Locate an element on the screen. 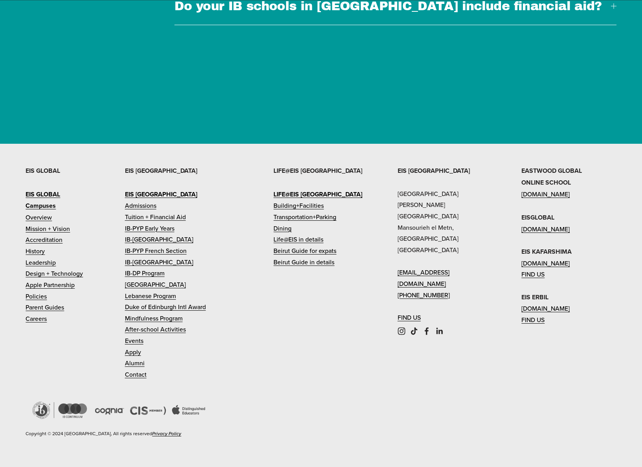 The height and width of the screenshot is (467, 642). a: Tuition + Financial Aid is located at coordinates (155, 217).